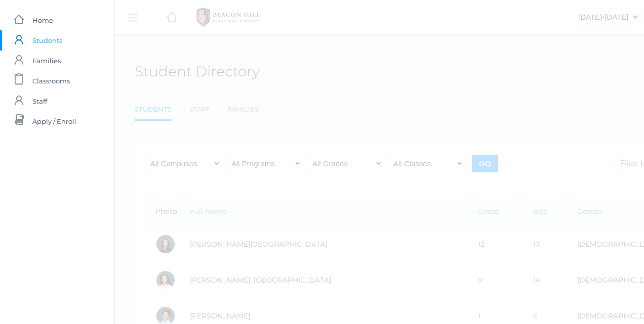 The height and width of the screenshot is (324, 644). Describe the element at coordinates (42, 20) in the screenshot. I see `span: Home` at that location.